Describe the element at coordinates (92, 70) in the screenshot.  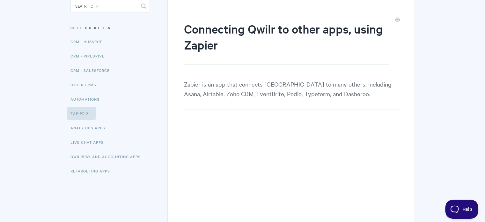
I see `a: CRM - Salesforce` at that location.